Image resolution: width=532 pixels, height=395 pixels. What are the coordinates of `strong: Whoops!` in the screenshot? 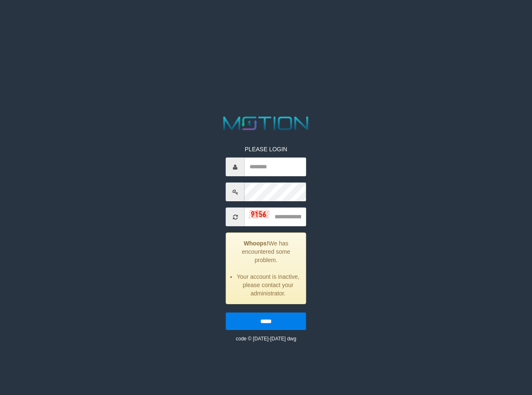 It's located at (256, 244).